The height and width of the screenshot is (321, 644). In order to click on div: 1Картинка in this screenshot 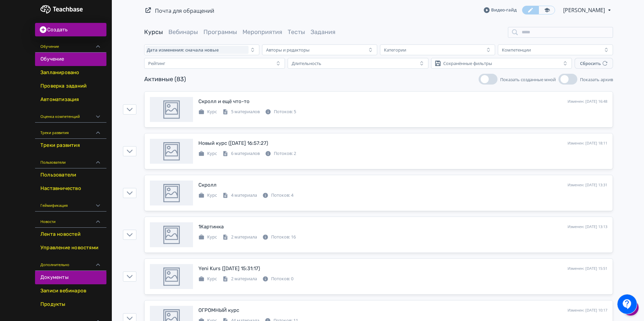, I will do `click(211, 227)`.